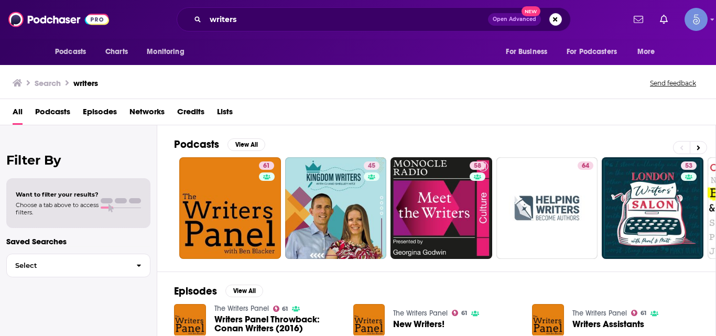 This screenshot has width=716, height=336. I want to click on h2: Filter By, so click(78, 160).